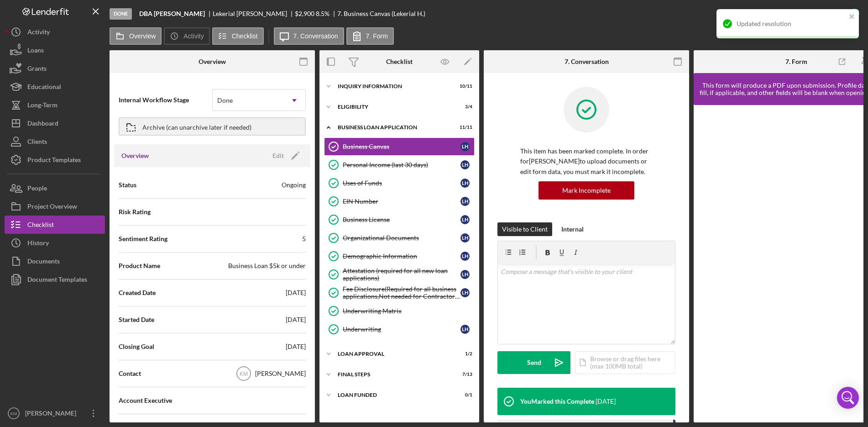 This screenshot has height=427, width=868. I want to click on div: Long-Term, so click(43, 106).